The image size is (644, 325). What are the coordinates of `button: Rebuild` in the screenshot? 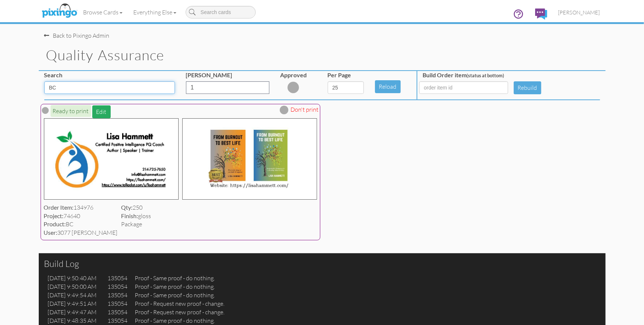 It's located at (528, 88).